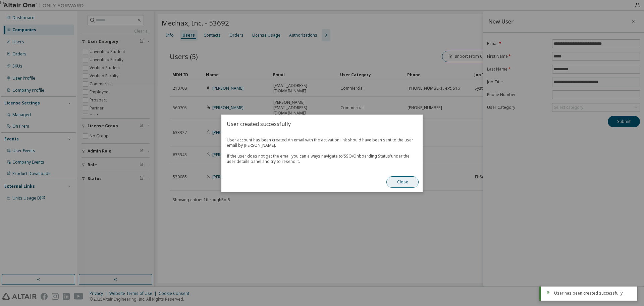  I want to click on div: User has been created successfully., so click(593, 293).